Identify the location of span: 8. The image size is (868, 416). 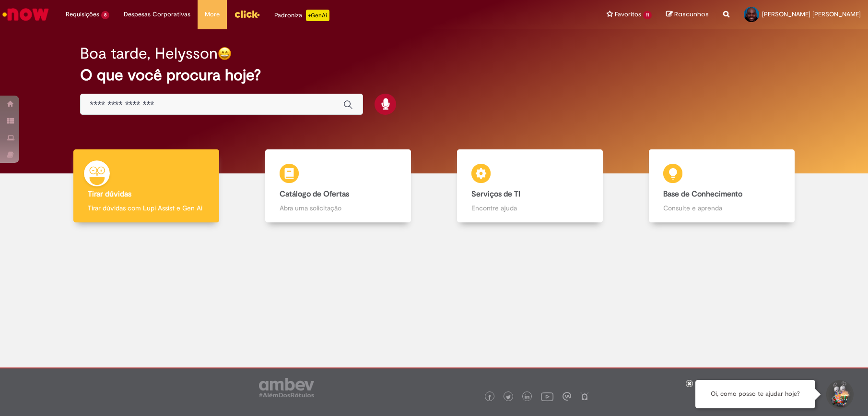
(105, 15).